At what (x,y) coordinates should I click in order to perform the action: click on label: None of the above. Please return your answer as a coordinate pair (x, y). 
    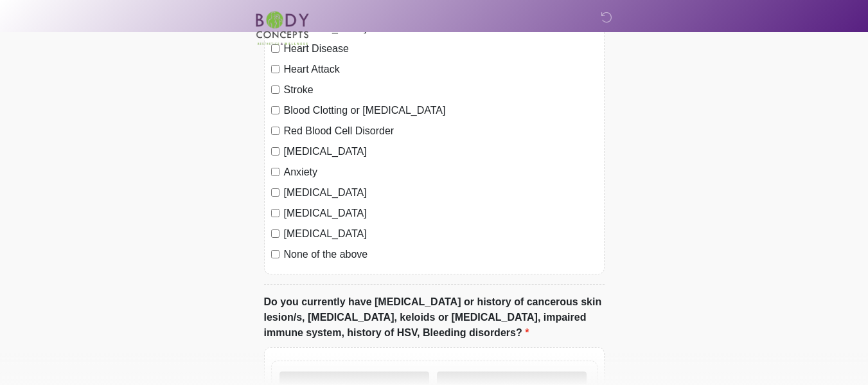
    Looking at the image, I should click on (441, 254).